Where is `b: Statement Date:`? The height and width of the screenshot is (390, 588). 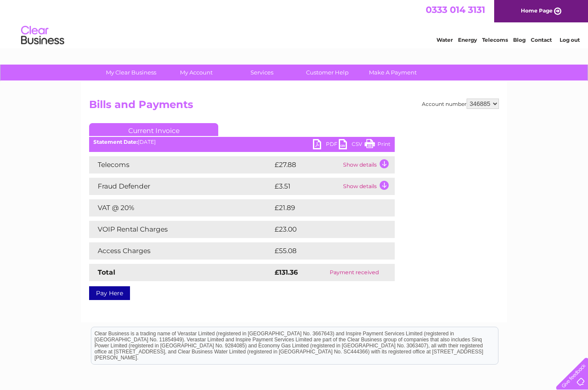 b: Statement Date: is located at coordinates (116, 142).